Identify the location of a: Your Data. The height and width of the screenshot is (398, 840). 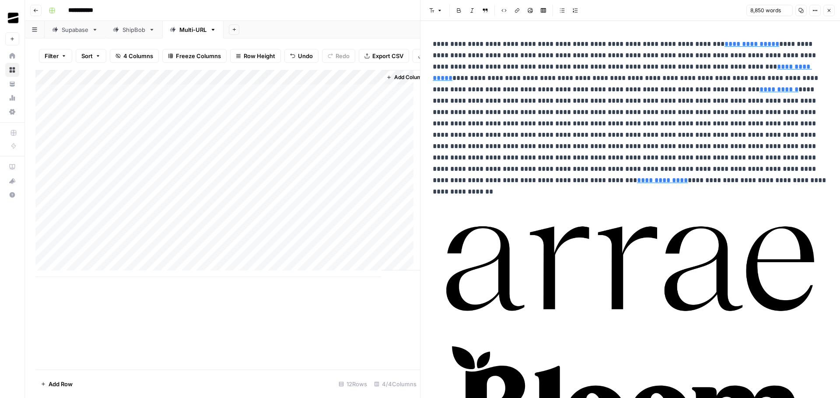
(12, 84).